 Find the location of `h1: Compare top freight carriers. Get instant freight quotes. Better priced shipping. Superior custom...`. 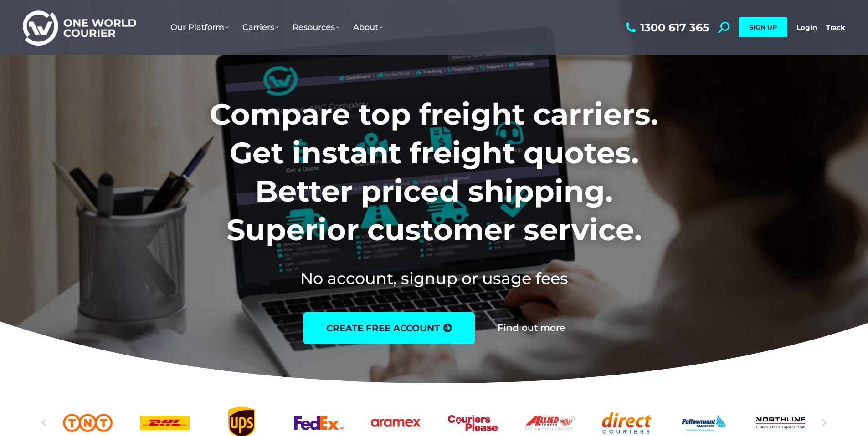

h1: Compare top freight carriers. Get instant freight quotes. Better priced shipping. Superior custom... is located at coordinates (434, 172).